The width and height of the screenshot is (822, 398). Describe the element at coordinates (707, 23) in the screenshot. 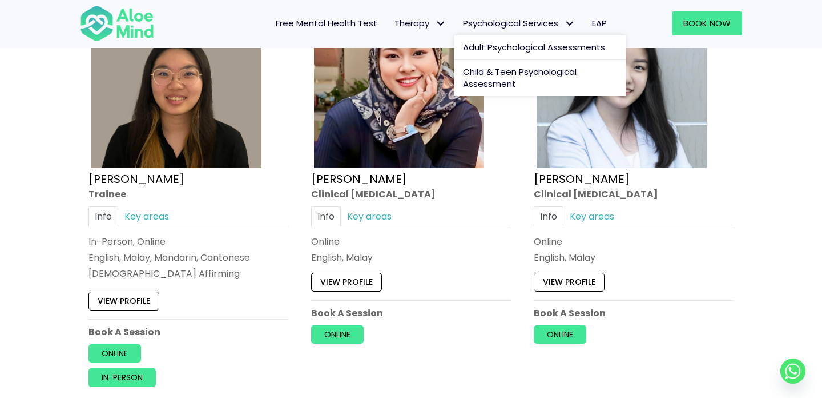

I see `a: Book Now` at that location.